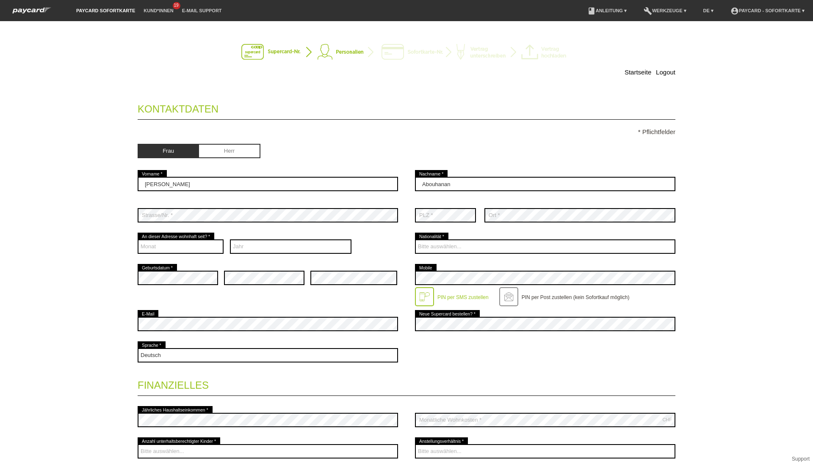 Image resolution: width=813 pixels, height=464 pixels. I want to click on a: Logout, so click(666, 72).